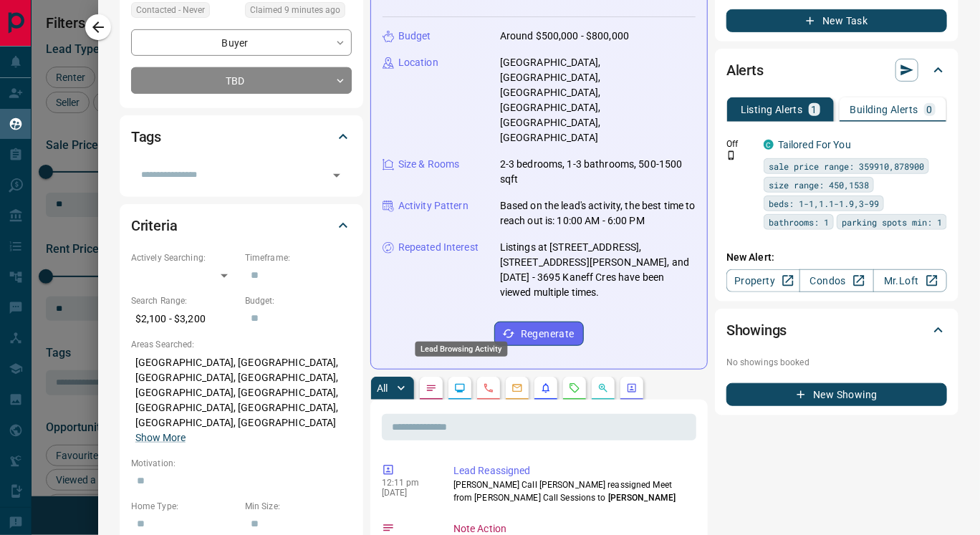 Image resolution: width=980 pixels, height=535 pixels. I want to click on div: Criteria, so click(242, 225).